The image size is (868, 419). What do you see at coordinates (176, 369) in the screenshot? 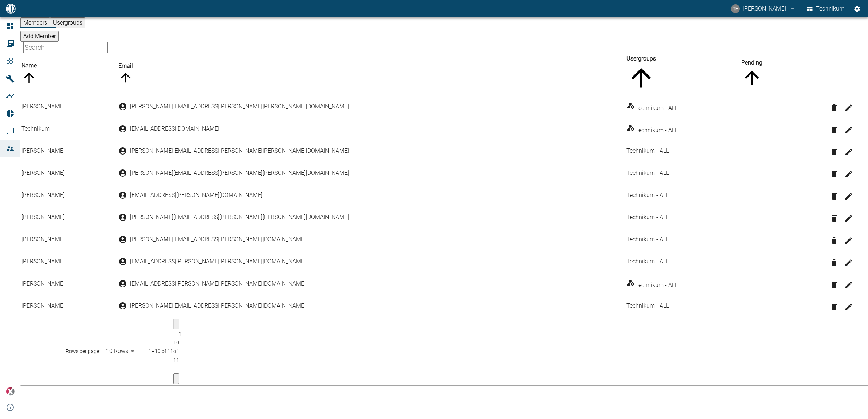
I see `span: Next Page` at bounding box center [176, 369].